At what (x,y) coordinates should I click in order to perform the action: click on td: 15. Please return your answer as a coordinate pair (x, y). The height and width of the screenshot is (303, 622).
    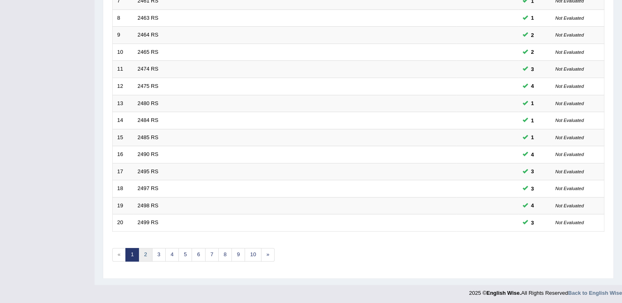
    Looking at the image, I should click on (123, 138).